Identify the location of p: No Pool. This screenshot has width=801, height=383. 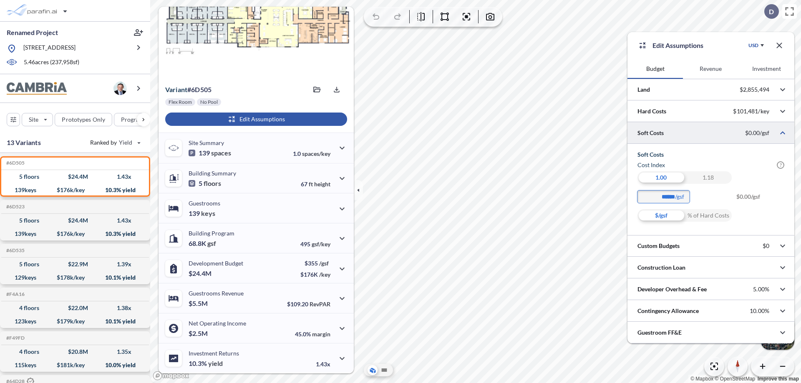
(209, 102).